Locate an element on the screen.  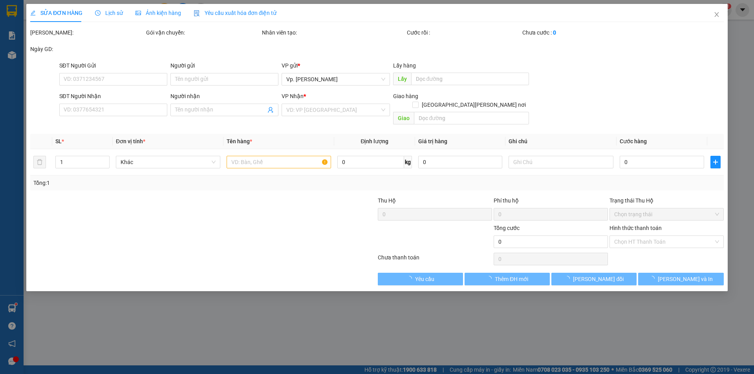
img: icon is located at coordinates (197, 13).